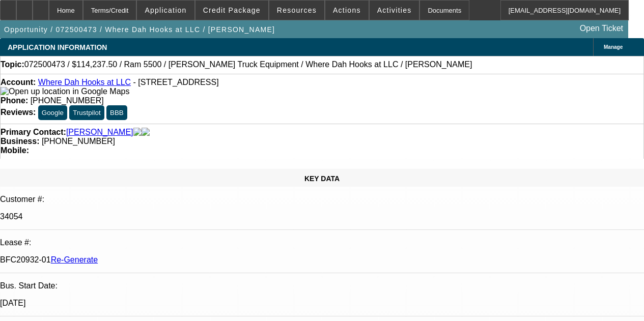  I want to click on span: Actions, so click(346, 10).